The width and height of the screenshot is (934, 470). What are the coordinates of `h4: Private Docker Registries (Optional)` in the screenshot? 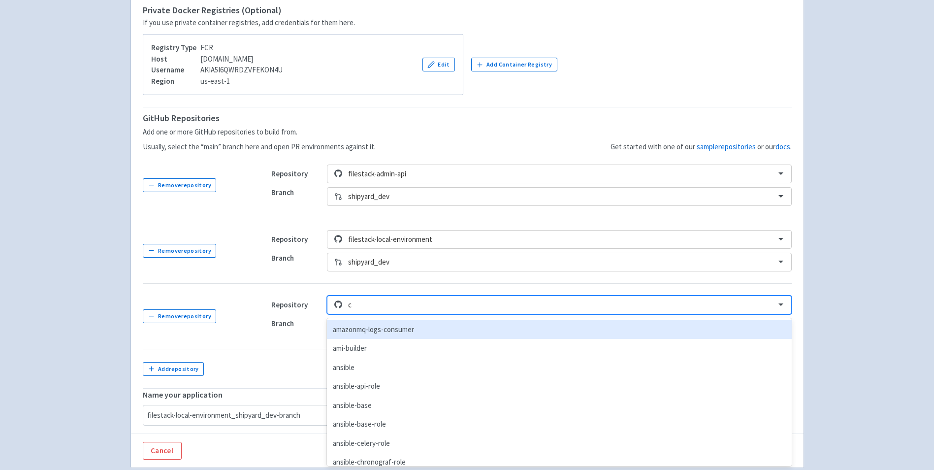 It's located at (467, 10).